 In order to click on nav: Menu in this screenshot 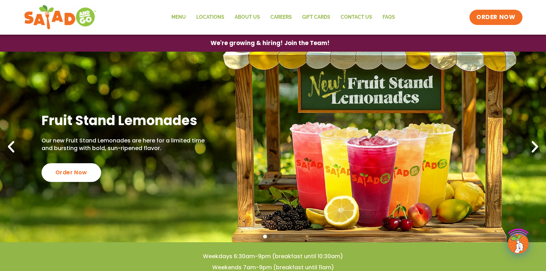, I will do `click(283, 17)`.